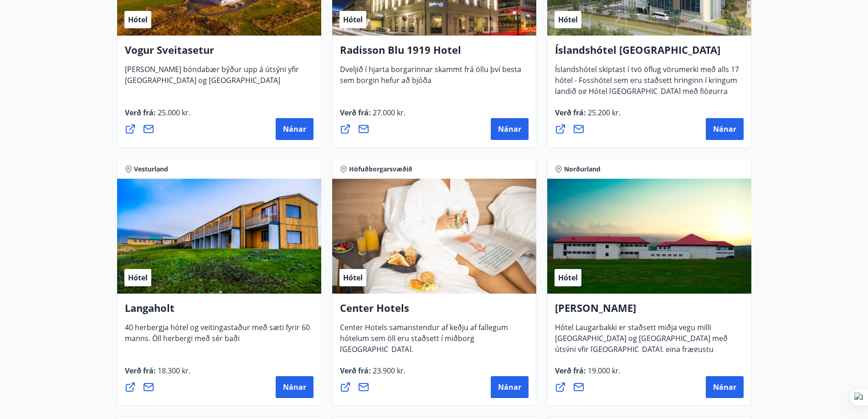 This screenshot has height=419, width=868. What do you see at coordinates (151, 169) in the screenshot?
I see `span: Vesturland` at bounding box center [151, 169].